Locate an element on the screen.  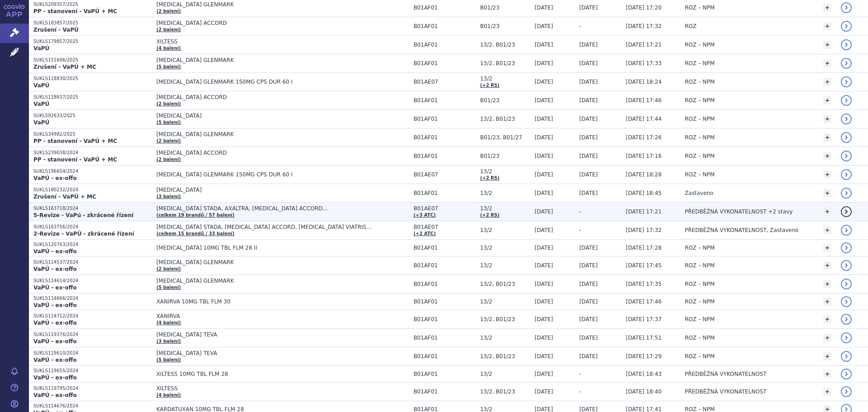
p: SUKLS114712/2024 is located at coordinates (93, 316).